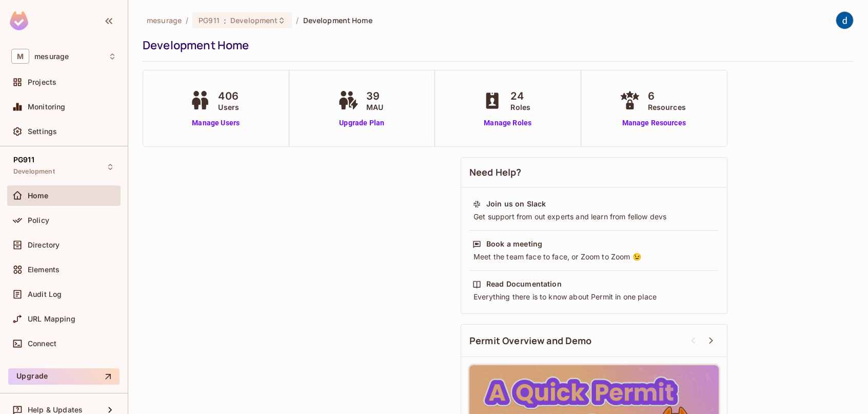  What do you see at coordinates (496, 172) in the screenshot?
I see `span: Need Help?` at bounding box center [496, 172].